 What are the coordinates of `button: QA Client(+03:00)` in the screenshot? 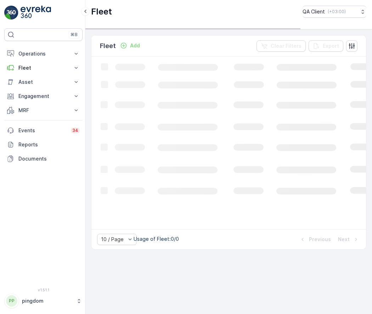 It's located at (334, 12).